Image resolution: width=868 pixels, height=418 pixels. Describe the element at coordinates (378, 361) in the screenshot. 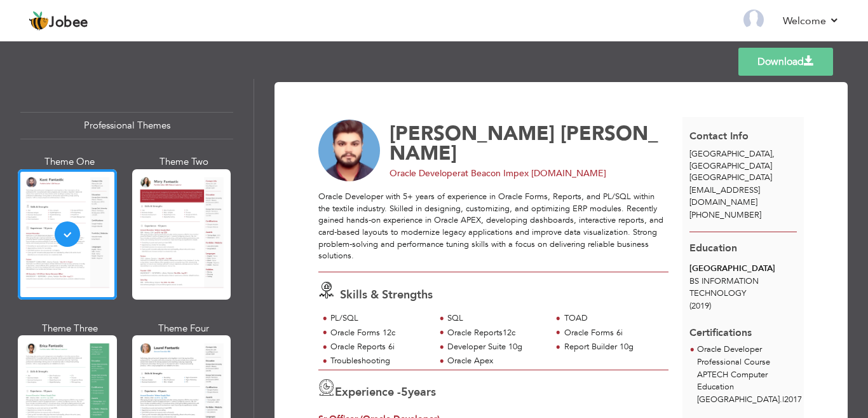

I see `div: Troubleshooting` at that location.